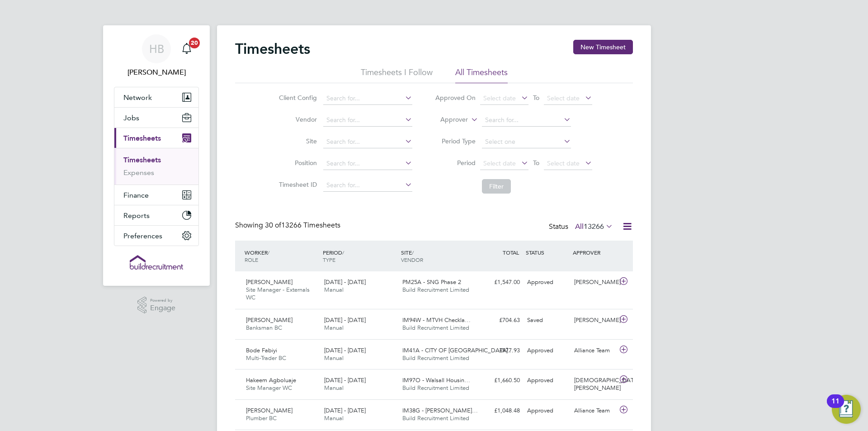 The image size is (868, 431). What do you see at coordinates (271, 380) in the screenshot?
I see `span: Hakeem Agboluaje` at bounding box center [271, 380].